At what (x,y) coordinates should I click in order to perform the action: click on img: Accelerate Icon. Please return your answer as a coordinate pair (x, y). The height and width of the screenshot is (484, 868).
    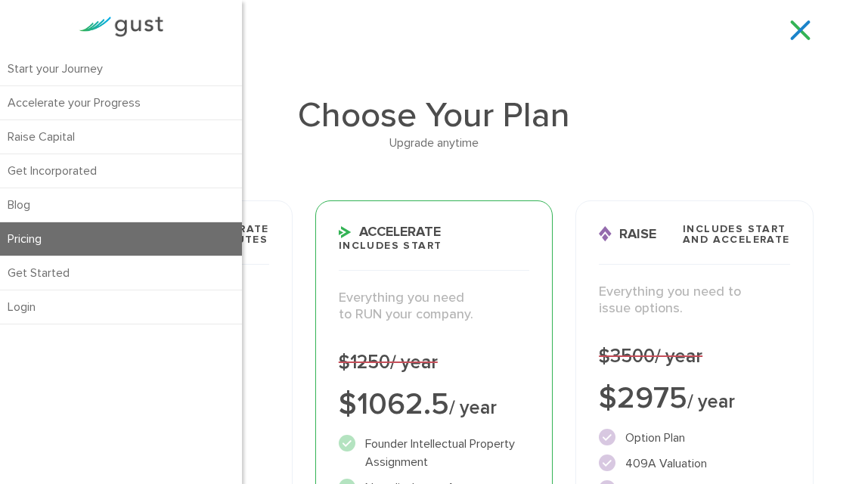
    Looking at the image, I should click on (344, 232).